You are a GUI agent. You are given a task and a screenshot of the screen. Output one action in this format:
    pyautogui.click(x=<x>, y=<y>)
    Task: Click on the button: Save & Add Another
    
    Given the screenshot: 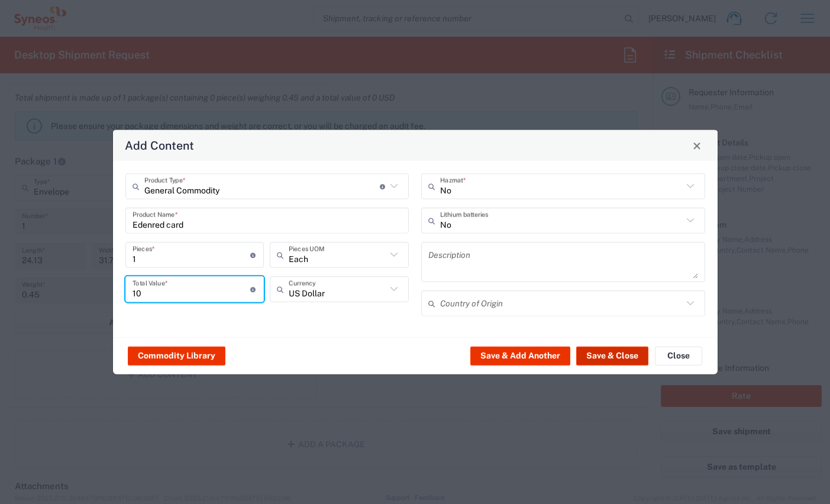 What is the action you would take?
    pyautogui.click(x=520, y=356)
    